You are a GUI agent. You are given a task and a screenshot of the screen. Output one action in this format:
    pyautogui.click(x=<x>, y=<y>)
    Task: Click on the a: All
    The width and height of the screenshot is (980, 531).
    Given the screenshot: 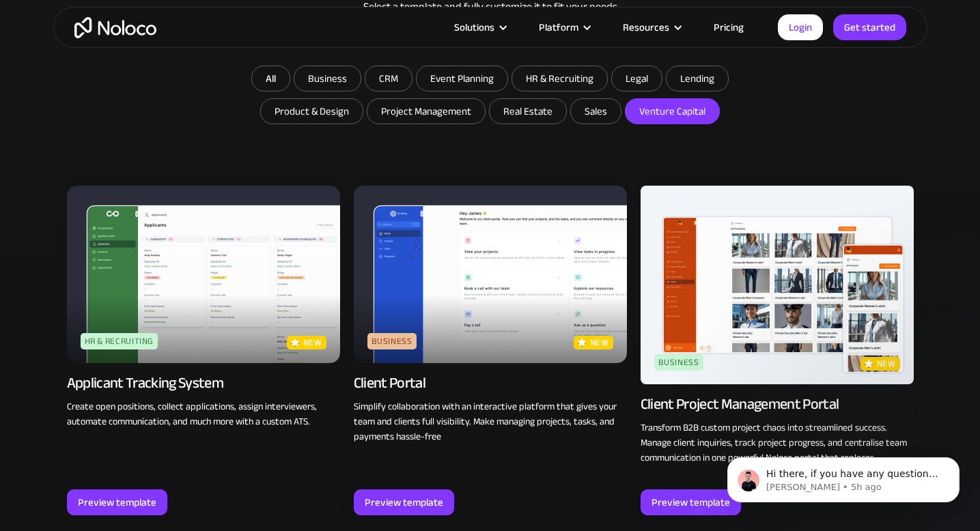 What is the action you would take?
    pyautogui.click(x=271, y=78)
    